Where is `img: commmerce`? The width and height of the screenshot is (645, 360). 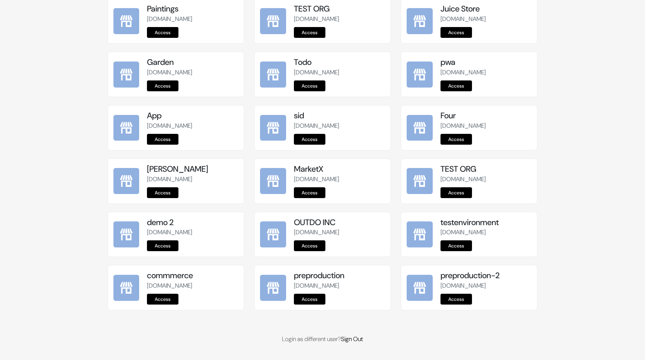 img: commmerce is located at coordinates (126, 288).